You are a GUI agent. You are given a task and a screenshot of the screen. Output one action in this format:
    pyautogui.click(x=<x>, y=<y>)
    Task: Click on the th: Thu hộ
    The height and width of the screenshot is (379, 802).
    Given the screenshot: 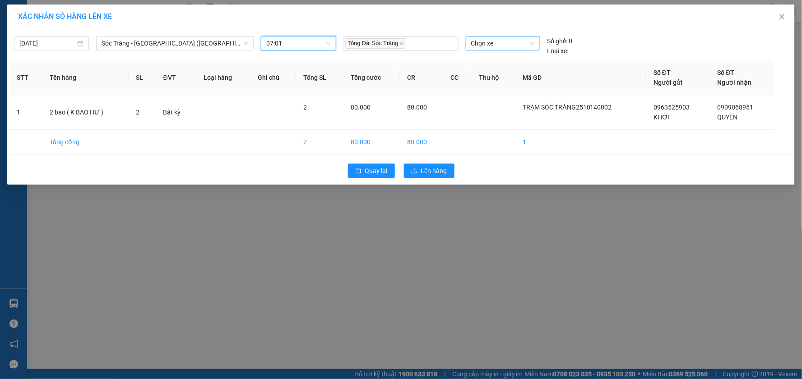 What is the action you would take?
    pyautogui.click(x=493, y=78)
    